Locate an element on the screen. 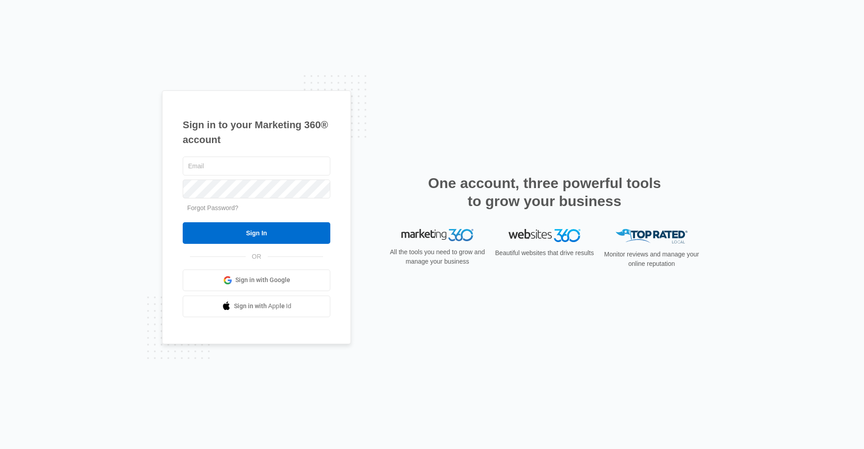 Image resolution: width=864 pixels, height=449 pixels. p: Monitor reviews and manage your online reputation is located at coordinates (651, 259).